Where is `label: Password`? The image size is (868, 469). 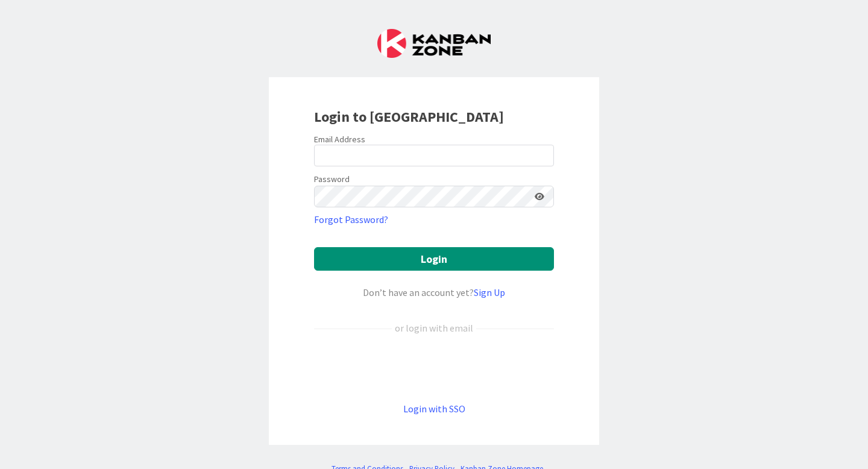
label: Password is located at coordinates (332, 179).